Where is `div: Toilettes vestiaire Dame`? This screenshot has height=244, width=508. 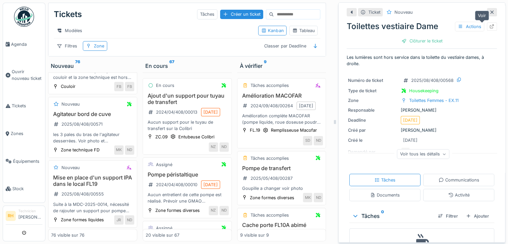 div: Toilettes vestiaire Dame is located at coordinates (421, 26).